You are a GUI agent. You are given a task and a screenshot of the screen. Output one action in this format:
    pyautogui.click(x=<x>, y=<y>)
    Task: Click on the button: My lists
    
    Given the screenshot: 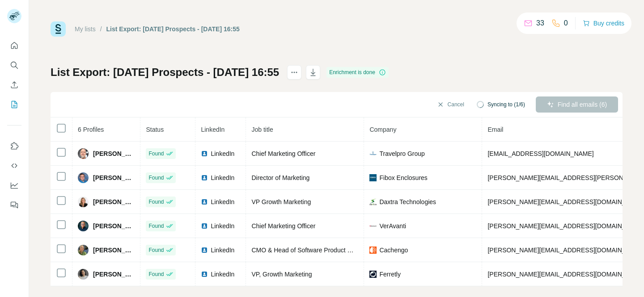 What is the action you would take?
    pyautogui.click(x=14, y=105)
    